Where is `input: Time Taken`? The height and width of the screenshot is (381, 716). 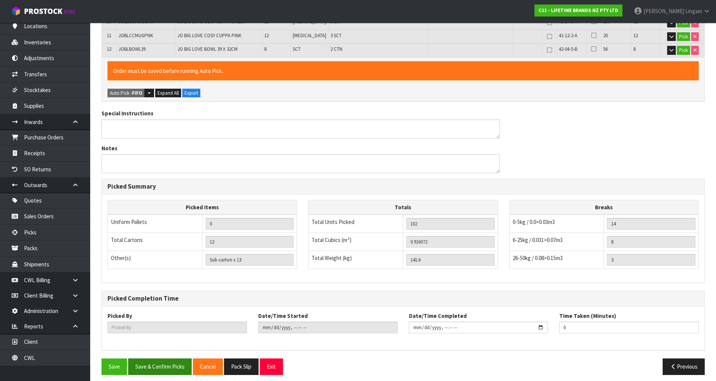 input: Time Taken is located at coordinates (629, 327).